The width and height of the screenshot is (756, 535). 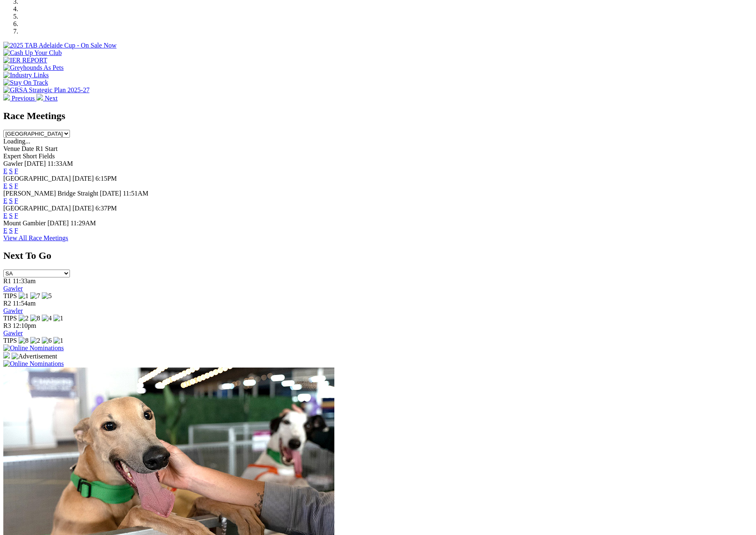 I want to click on span: Date, so click(x=28, y=148).